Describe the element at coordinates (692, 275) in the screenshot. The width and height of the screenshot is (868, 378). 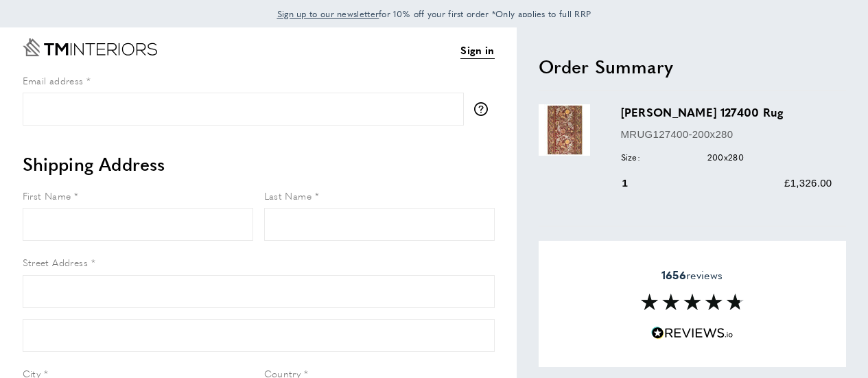
I see `span: reviews` at that location.